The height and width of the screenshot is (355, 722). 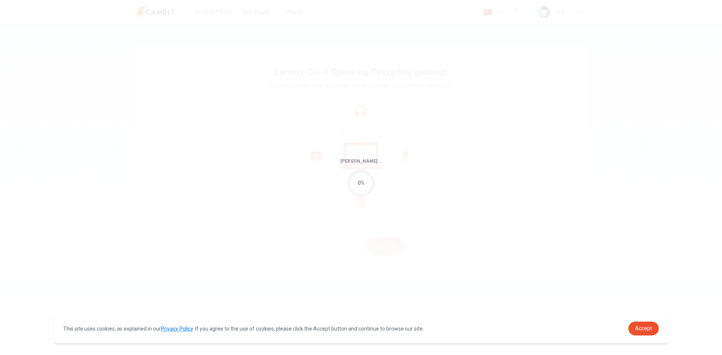 I want to click on span: This site uses cookies, as explained in our . If you agree to the use of cookies, please click th..., so click(x=243, y=329).